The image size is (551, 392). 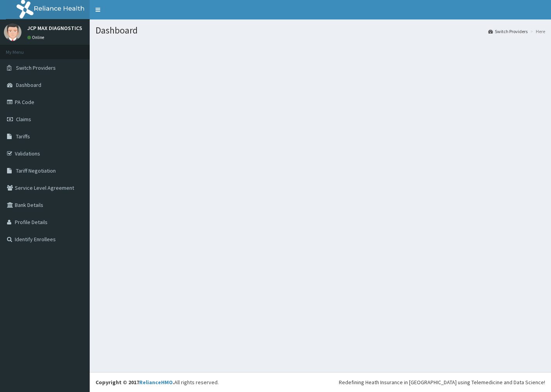 I want to click on li: Here, so click(x=537, y=31).